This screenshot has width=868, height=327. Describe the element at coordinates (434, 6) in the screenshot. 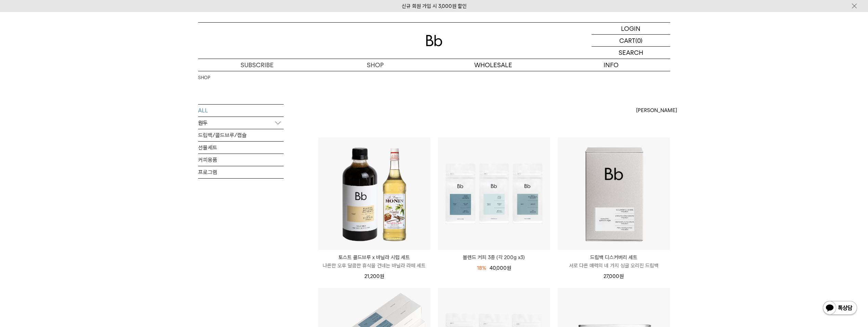

I see `a: 신규 회원 가입 시 3,000원 할인` at that location.